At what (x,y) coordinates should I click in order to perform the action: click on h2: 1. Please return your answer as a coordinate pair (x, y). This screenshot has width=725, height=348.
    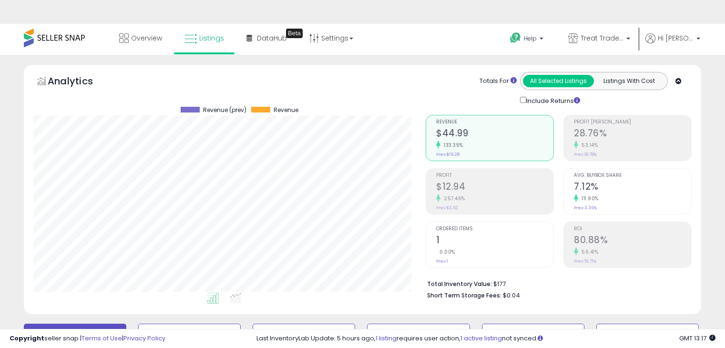
    Looking at the image, I should click on (495, 241).